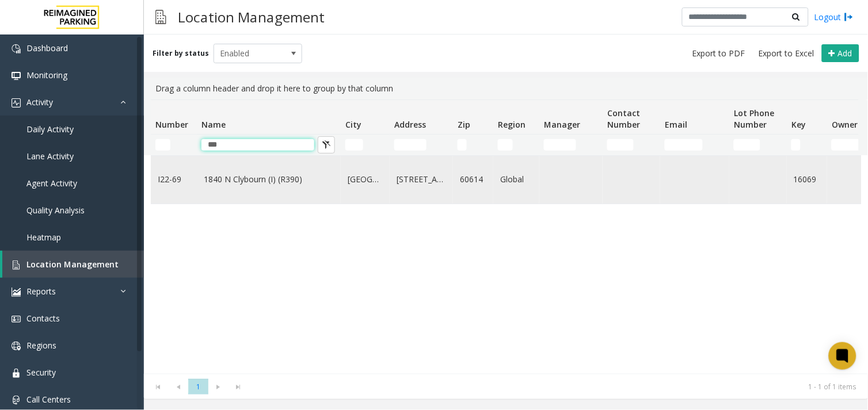  What do you see at coordinates (849, 17) in the screenshot?
I see `img: logout` at bounding box center [849, 17].